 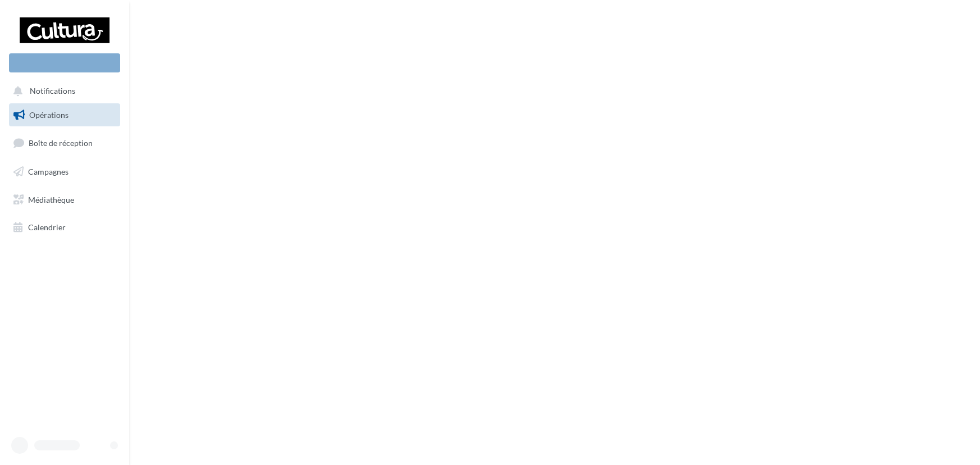 I want to click on a: Campagnes, so click(x=65, y=172).